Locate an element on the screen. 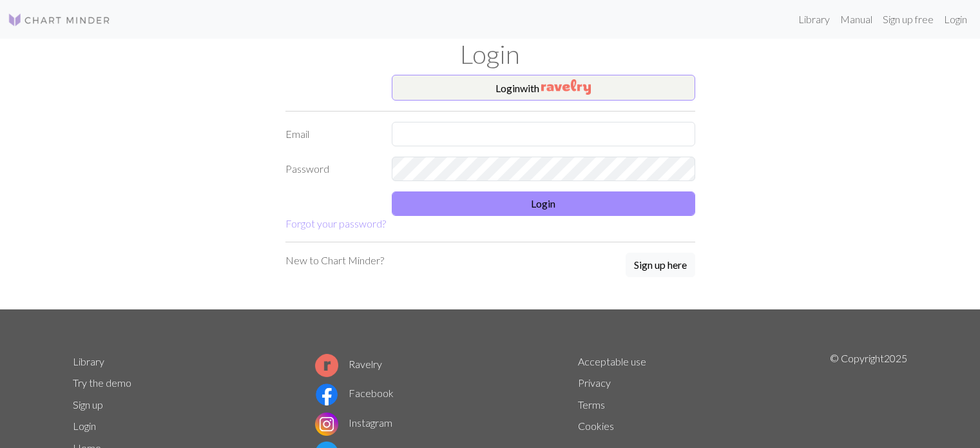  a: Terms is located at coordinates (591, 404).